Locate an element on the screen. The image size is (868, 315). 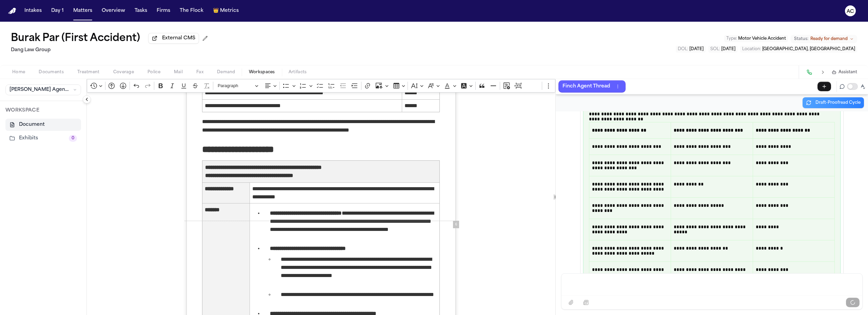
button: External CMS is located at coordinates (174, 38).